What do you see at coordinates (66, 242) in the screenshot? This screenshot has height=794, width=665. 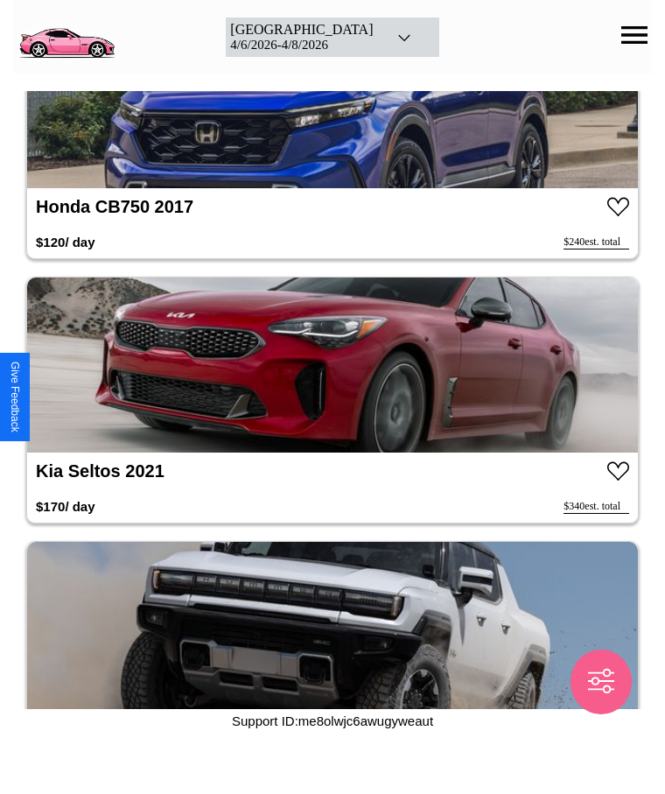 I see `h3: $ 120 / day` at bounding box center [66, 242].